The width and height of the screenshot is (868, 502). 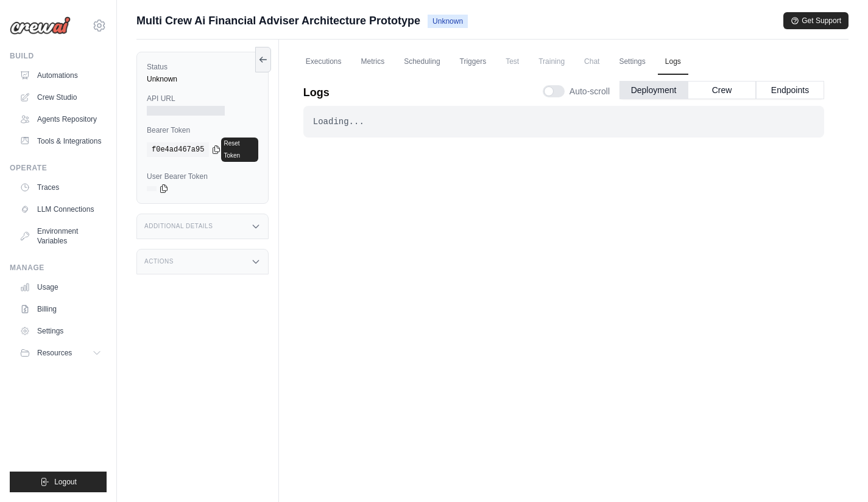 What do you see at coordinates (40, 26) in the screenshot?
I see `img: Logo` at bounding box center [40, 26].